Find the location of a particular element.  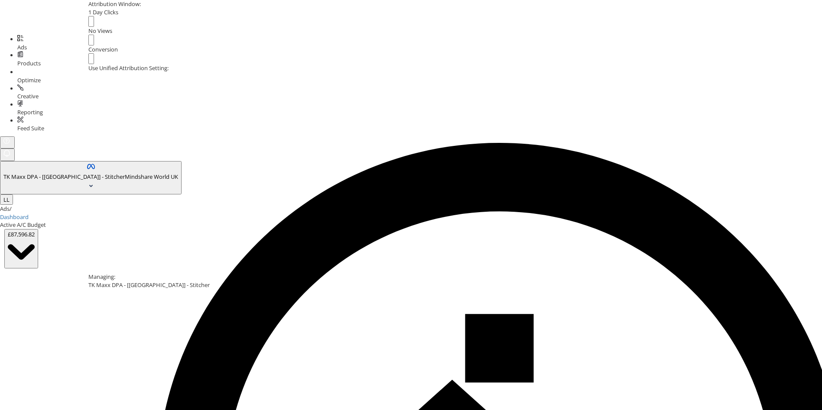

span: Products is located at coordinates (29, 63).